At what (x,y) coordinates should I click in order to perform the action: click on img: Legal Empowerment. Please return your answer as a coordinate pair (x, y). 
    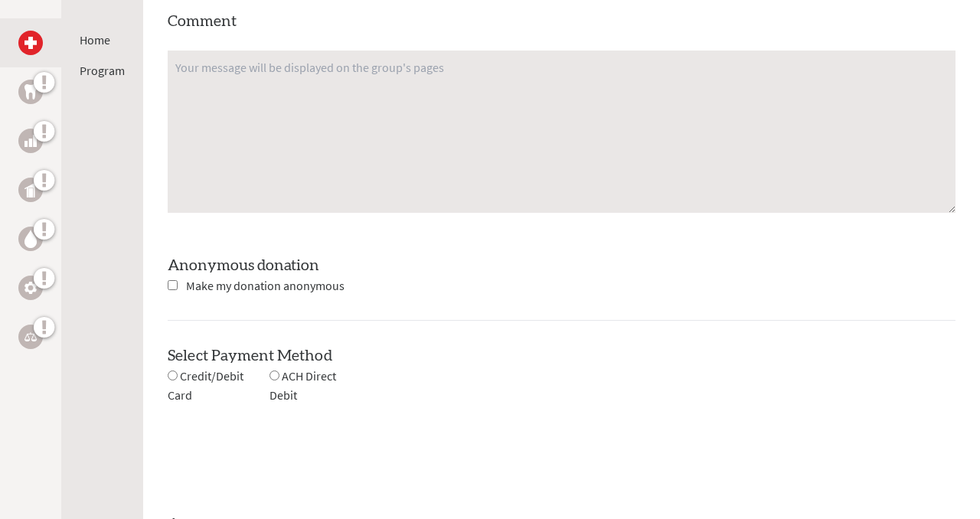
    Looking at the image, I should click on (31, 337).